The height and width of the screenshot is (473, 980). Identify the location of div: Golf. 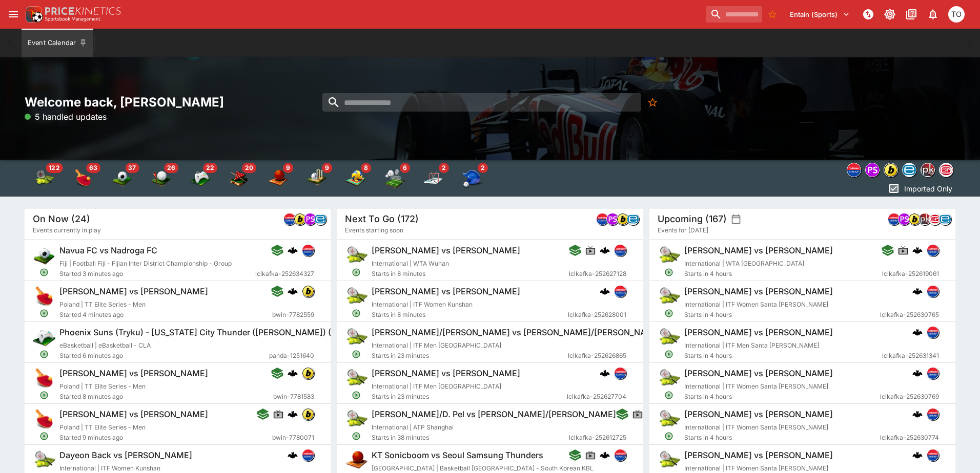
(161, 178).